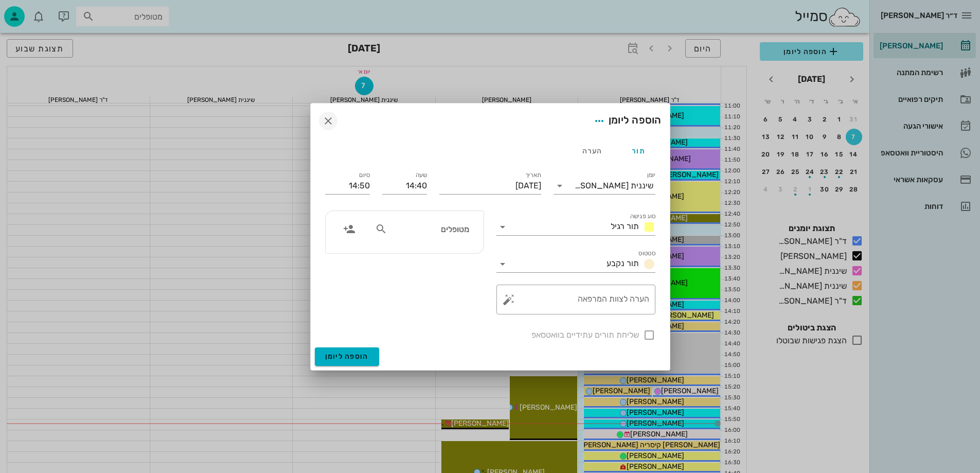  What do you see at coordinates (623, 263) in the screenshot?
I see `span: תור נקבע` at bounding box center [623, 263].